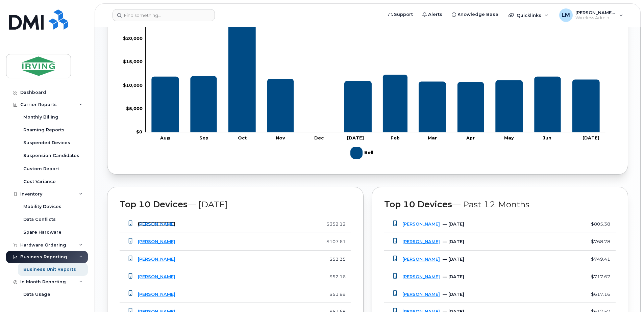  What do you see at coordinates (491, 204) in the screenshot?
I see `span: — Past 12 Months` at bounding box center [491, 204].